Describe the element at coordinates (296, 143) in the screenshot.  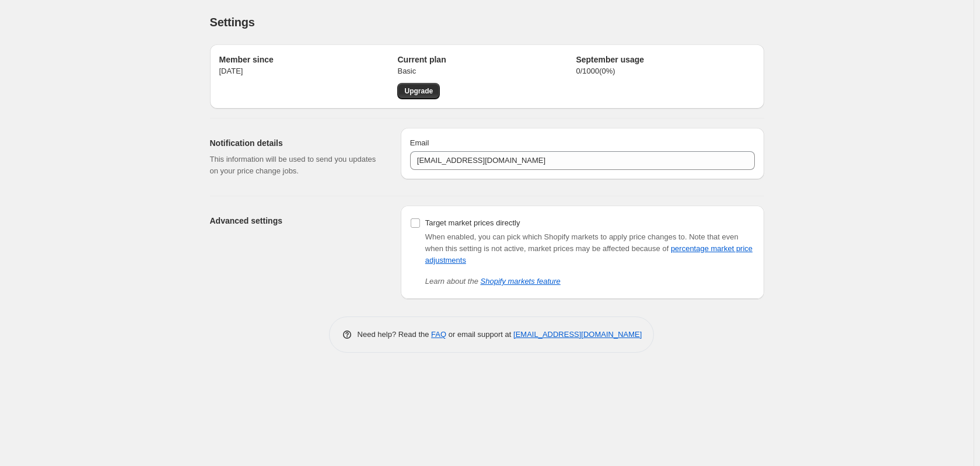
I see `h2: Notification details` at that location.